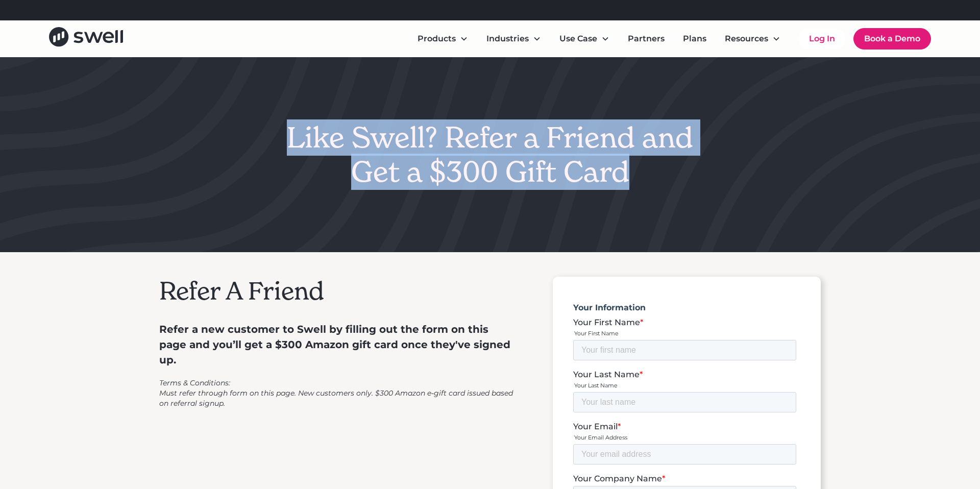  I want to click on a: Partners, so click(646, 39).